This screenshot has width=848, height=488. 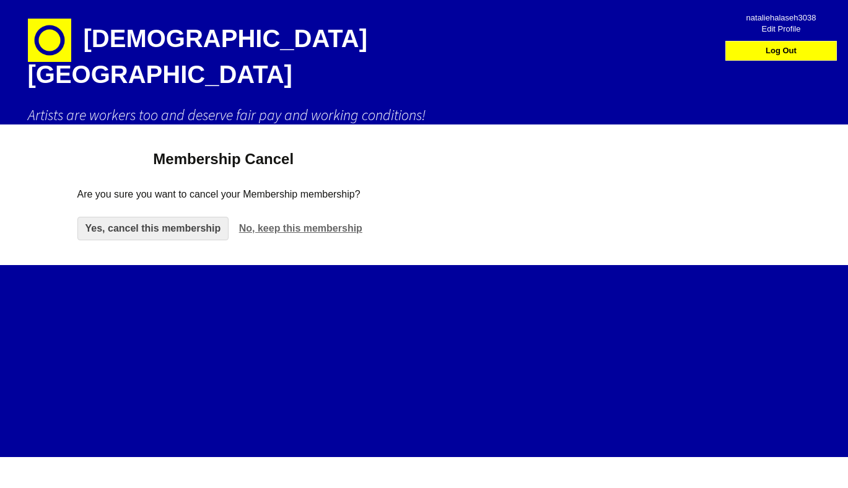 I want to click on p: Are you sure you want to cancel your Membership membership?, so click(x=224, y=194).